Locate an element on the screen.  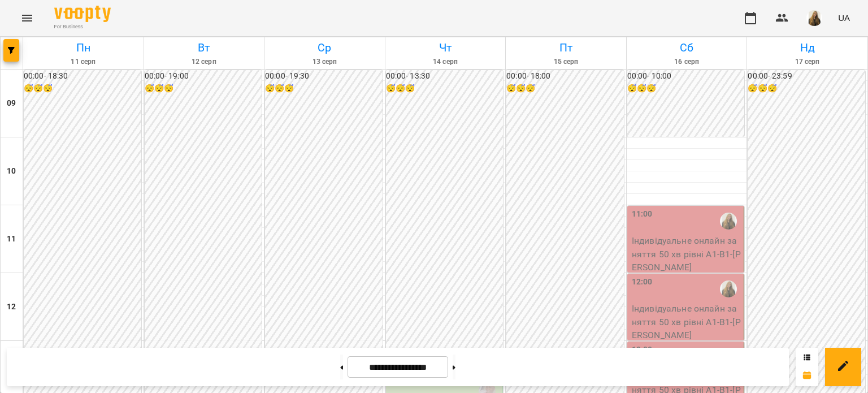
h6: 00:00 - 19:00 is located at coordinates (203, 76).